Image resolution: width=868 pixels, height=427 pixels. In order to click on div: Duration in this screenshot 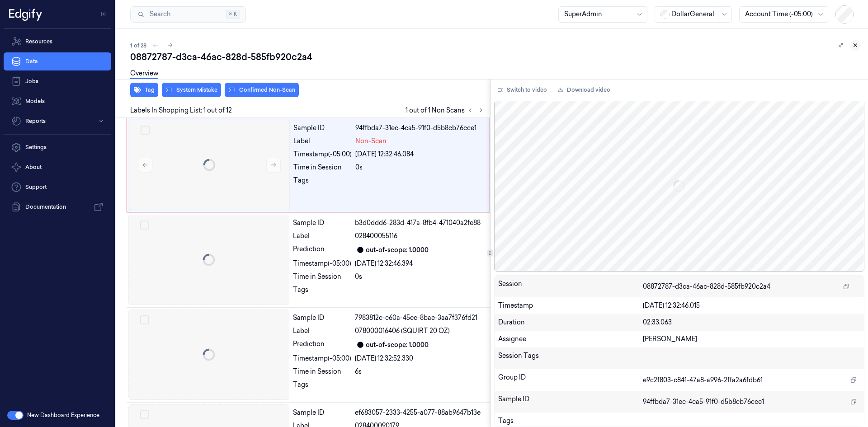, I will do `click(570, 322)`.